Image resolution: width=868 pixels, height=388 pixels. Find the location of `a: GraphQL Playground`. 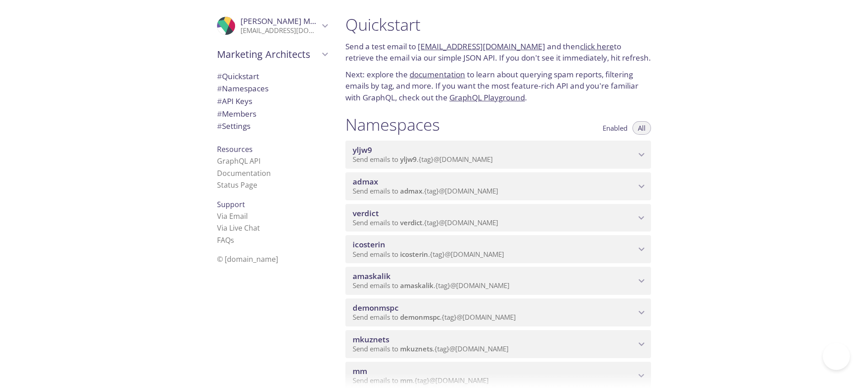

a: GraphQL Playground is located at coordinates (487, 97).